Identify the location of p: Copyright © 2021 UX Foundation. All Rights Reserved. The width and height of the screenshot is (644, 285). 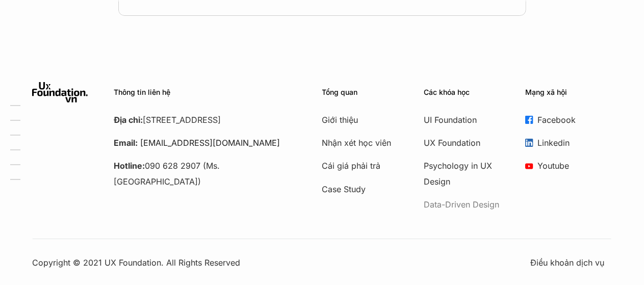
(281, 263).